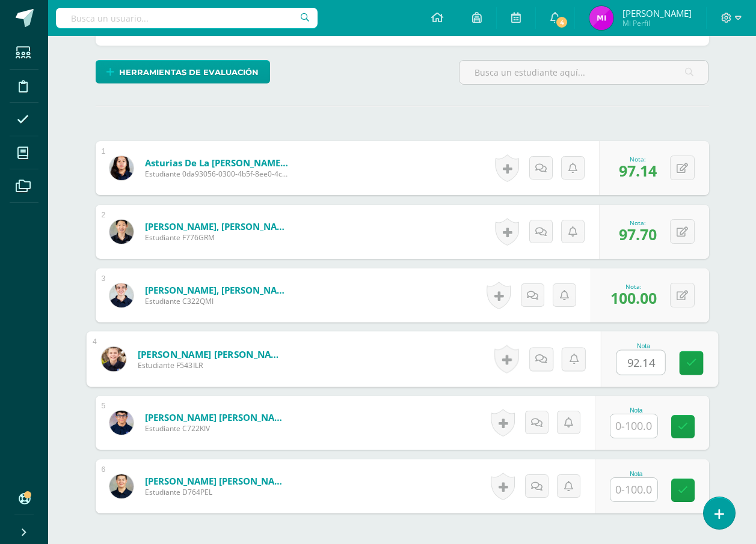 This screenshot has width=756, height=544. What do you see at coordinates (217, 492) in the screenshot?
I see `span: Estudiante D764PEL` at bounding box center [217, 492].